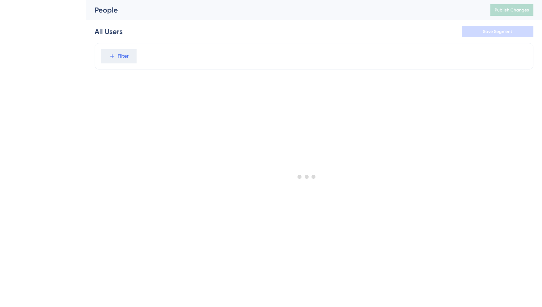 The width and height of the screenshot is (542, 307). I want to click on div: All Users, so click(109, 32).